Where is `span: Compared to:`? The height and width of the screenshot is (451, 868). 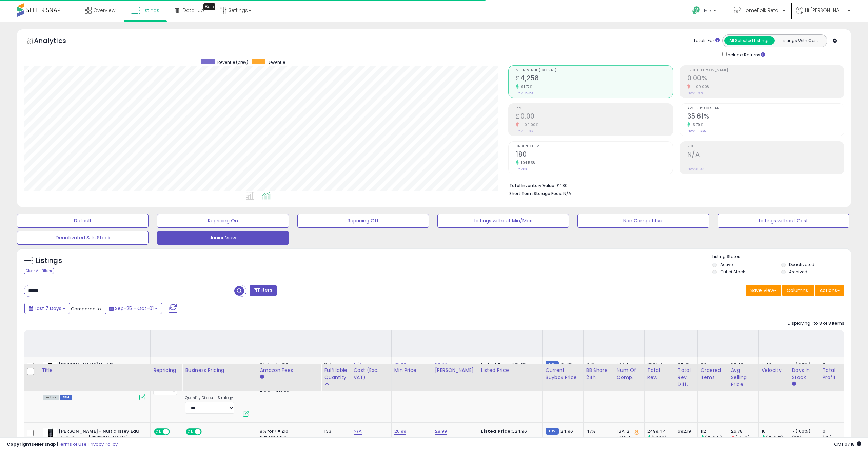
span: Compared to: is located at coordinates (87, 309).